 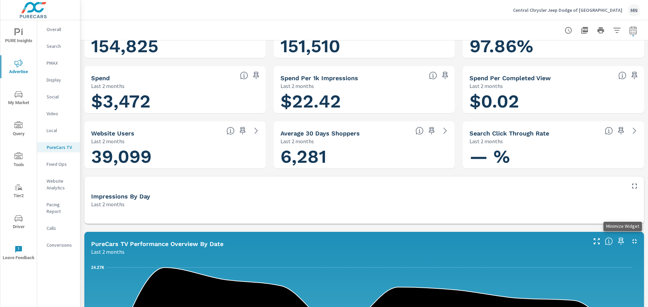 What do you see at coordinates (364, 157) in the screenshot?
I see `h1: 6,281` at bounding box center [364, 157].